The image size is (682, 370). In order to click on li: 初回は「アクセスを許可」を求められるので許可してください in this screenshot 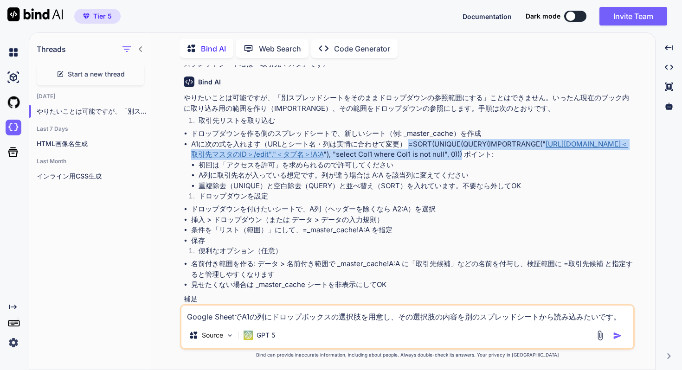, I will do `click(416, 165)`.